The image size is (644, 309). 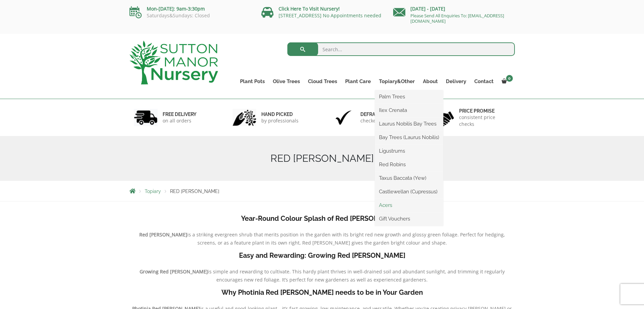 I want to click on a: Topiary&Other, so click(x=397, y=81).